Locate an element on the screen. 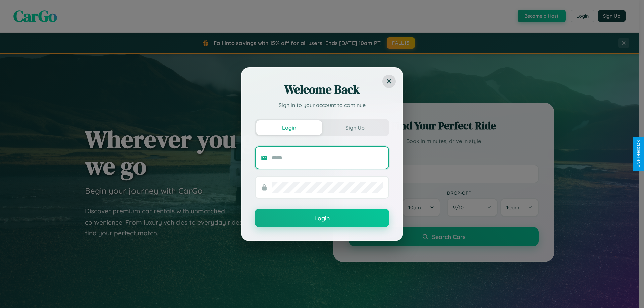 The image size is (644, 308). div: Give Feedback is located at coordinates (638, 154).